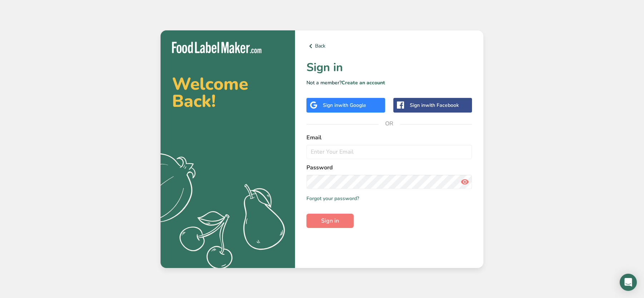 This screenshot has height=298, width=644. I want to click on a: Create an account, so click(363, 82).